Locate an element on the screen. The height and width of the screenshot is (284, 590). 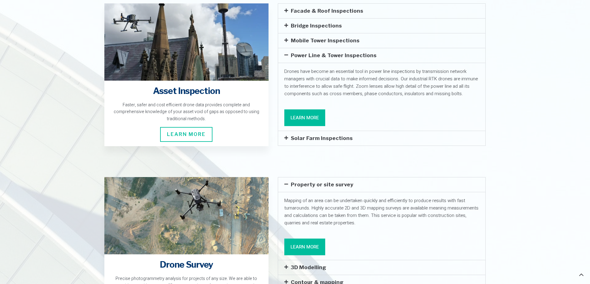
a: Power Line & Tower Inspections is located at coordinates (333, 55).